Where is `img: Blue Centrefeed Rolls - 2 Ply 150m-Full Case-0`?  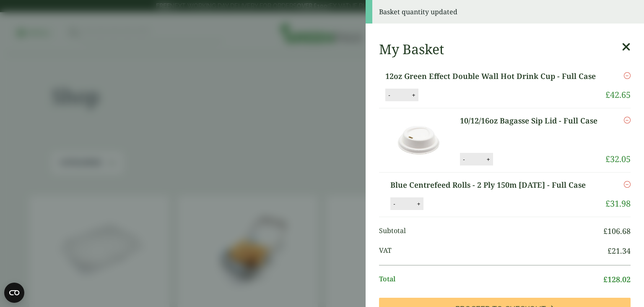
img: Blue Centrefeed Rolls - 2 Ply 150m-Full Case-0 is located at coordinates (418, 194).